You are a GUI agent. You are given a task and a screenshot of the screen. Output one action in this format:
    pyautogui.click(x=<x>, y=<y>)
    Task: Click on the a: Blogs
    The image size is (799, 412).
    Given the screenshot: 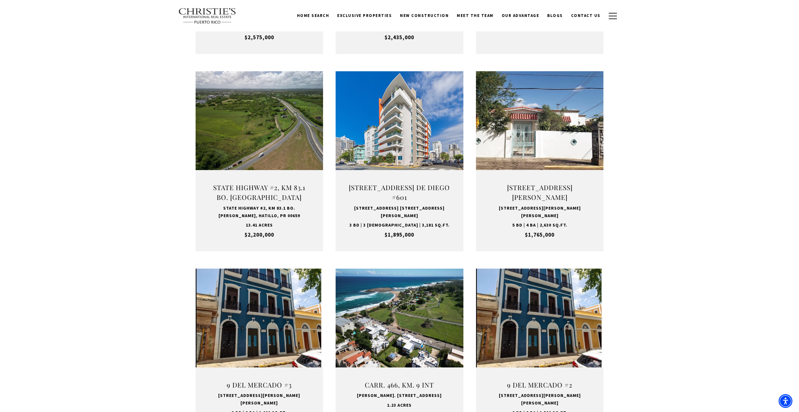 What is the action you would take?
    pyautogui.click(x=555, y=16)
    